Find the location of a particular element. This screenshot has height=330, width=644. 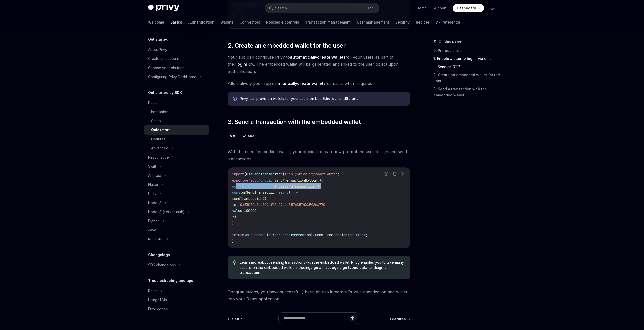

h5: Troubleshooting and tips is located at coordinates (171, 281).